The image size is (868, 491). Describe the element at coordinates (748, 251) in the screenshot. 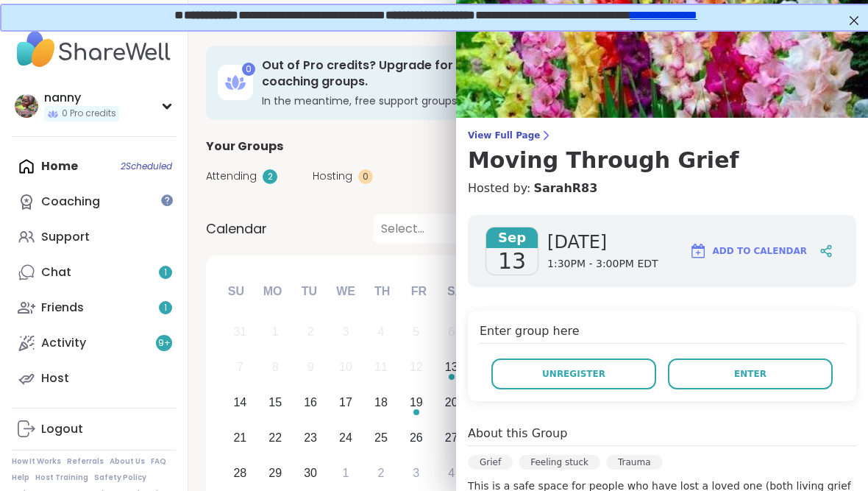

I see `button: Add to Calendar` at that location.